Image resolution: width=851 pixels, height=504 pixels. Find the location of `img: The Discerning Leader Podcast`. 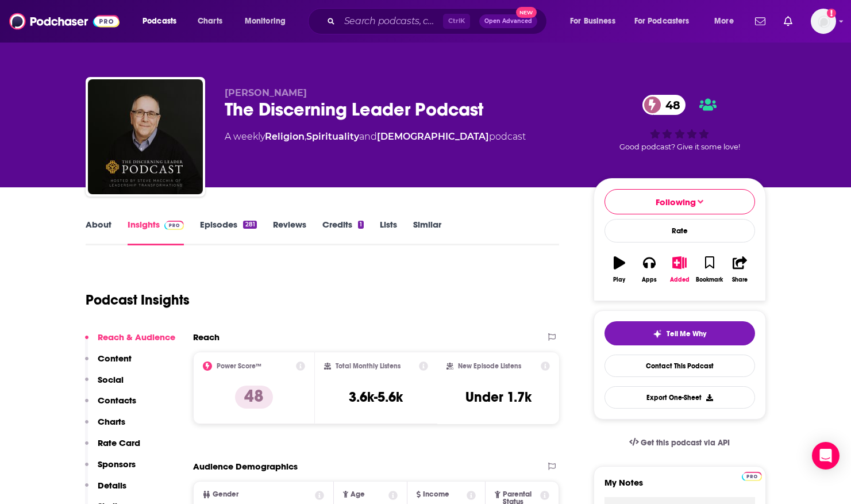

img: The Discerning Leader Podcast is located at coordinates (145, 137).